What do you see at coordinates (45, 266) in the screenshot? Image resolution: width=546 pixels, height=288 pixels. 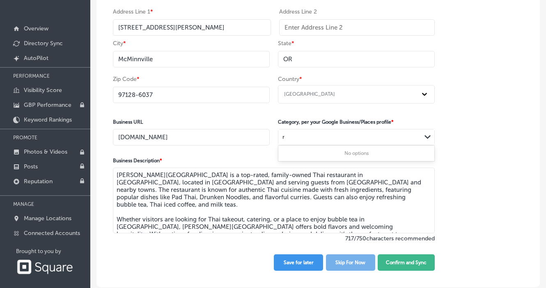 I see `img: Square` at bounding box center [45, 266].